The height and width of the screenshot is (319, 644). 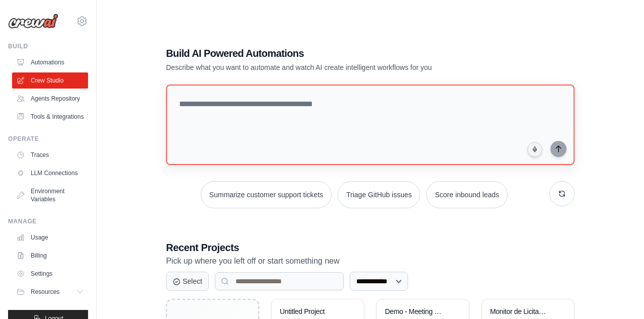 What do you see at coordinates (50, 155) in the screenshot?
I see `a: Traces` at bounding box center [50, 155].